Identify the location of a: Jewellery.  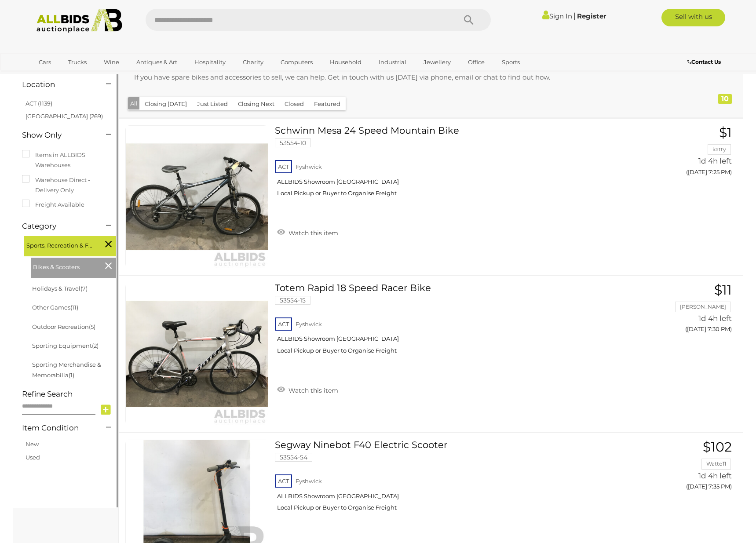
(437, 62).